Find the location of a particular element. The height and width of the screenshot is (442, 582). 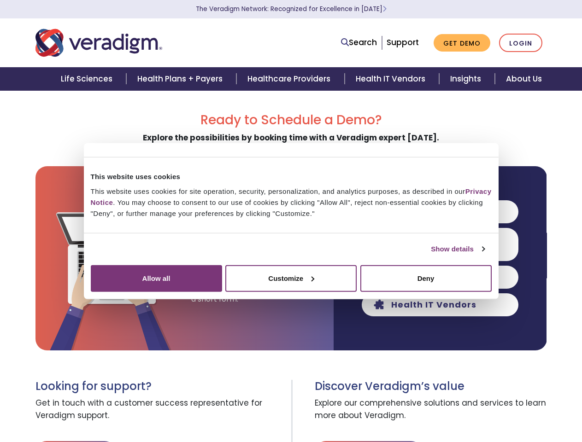

a: Privacy Notice is located at coordinates (291, 196).